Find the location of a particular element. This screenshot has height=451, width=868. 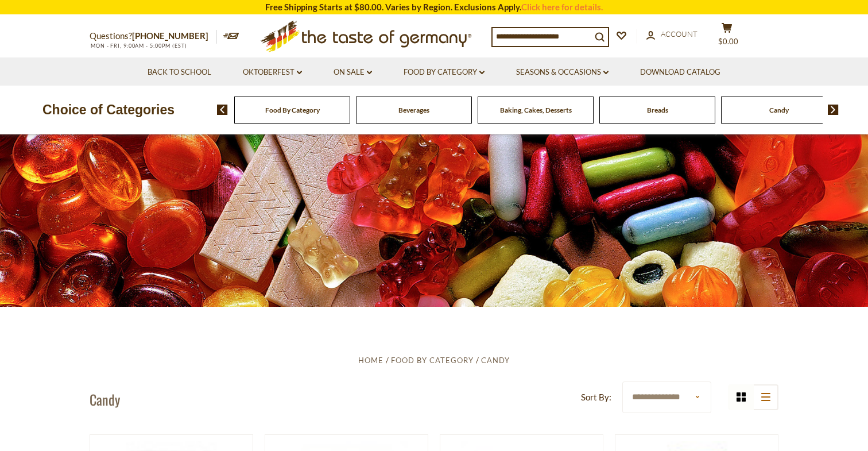

a: Oktoberfest is located at coordinates (272, 73).